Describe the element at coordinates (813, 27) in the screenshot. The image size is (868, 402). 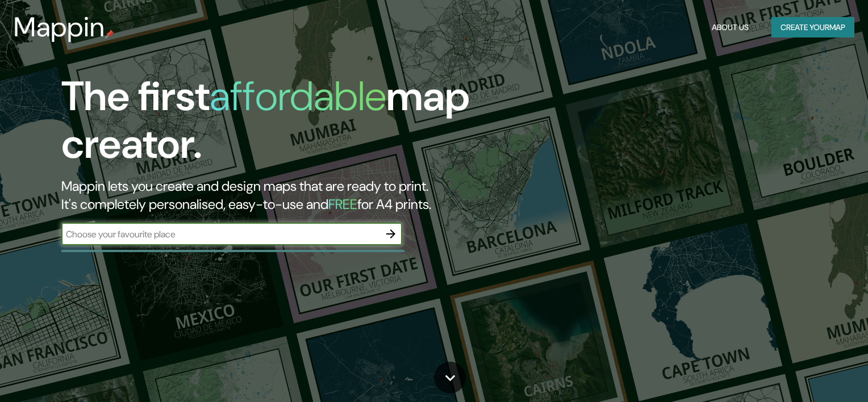
I see `button: Create yourmap` at that location.